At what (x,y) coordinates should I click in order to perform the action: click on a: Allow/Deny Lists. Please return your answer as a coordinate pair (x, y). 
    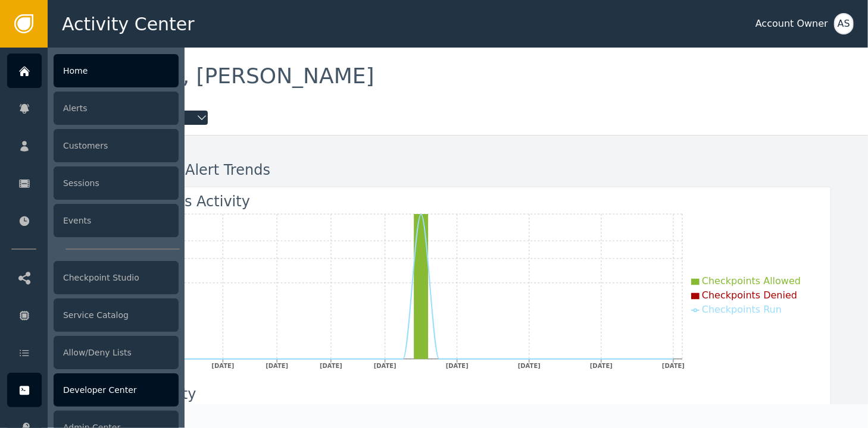
    Looking at the image, I should click on (93, 353).